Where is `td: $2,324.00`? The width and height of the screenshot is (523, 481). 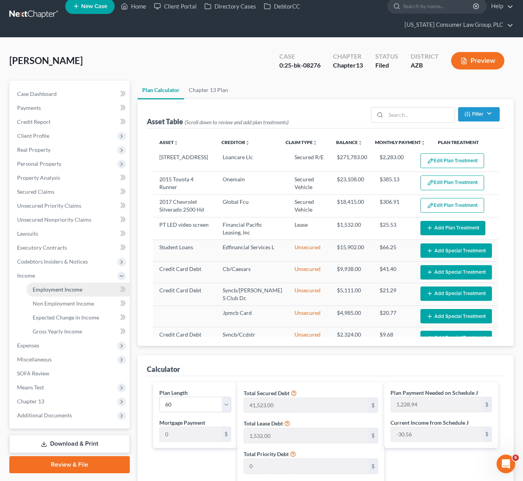 td: $2,324.00 is located at coordinates (352, 338).